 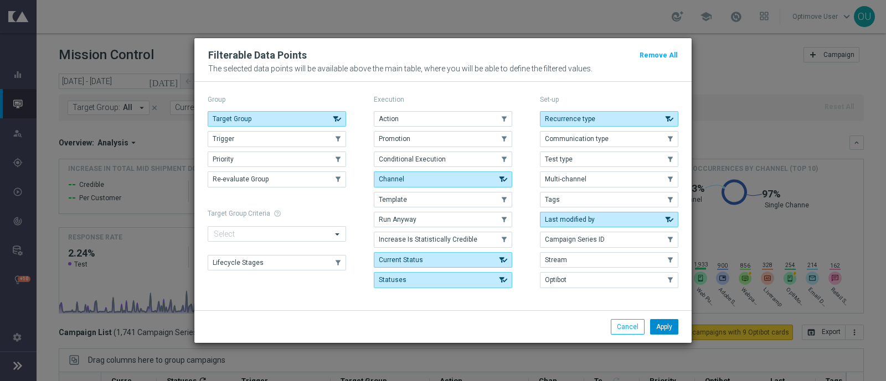 I want to click on button: Current Status, so click(x=443, y=260).